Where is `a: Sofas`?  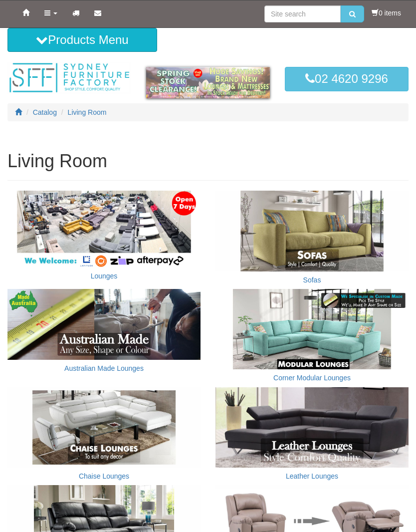
a: Sofas is located at coordinates (313, 280).